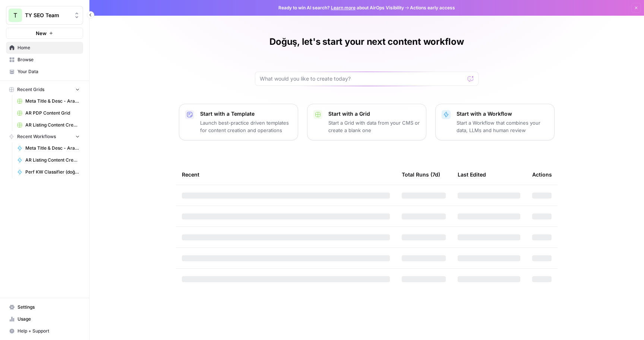 This screenshot has height=340, width=644. I want to click on button: Start with a TemplateLaunch best-practice driven templates for content creation and operations, so click(238, 122).